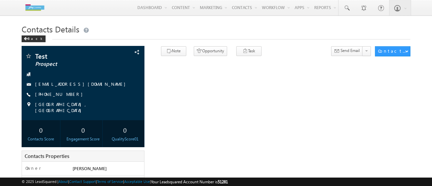 The width and height of the screenshot is (432, 186). What do you see at coordinates (73, 56) in the screenshot?
I see `span: Test` at bounding box center [73, 56].